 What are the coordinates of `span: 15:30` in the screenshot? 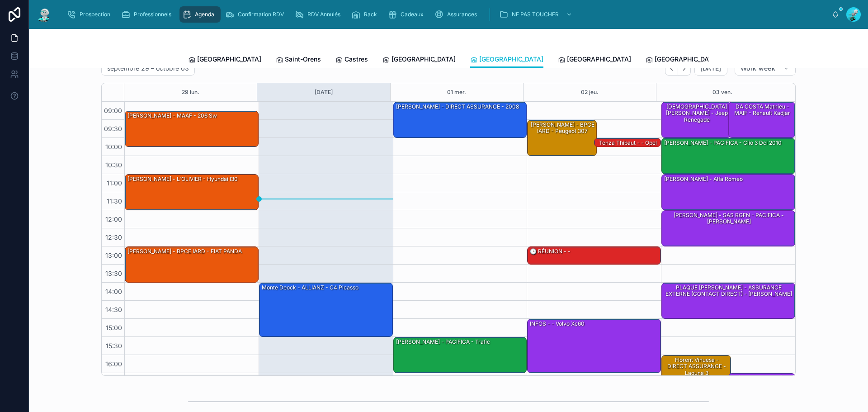 It's located at (114, 346).